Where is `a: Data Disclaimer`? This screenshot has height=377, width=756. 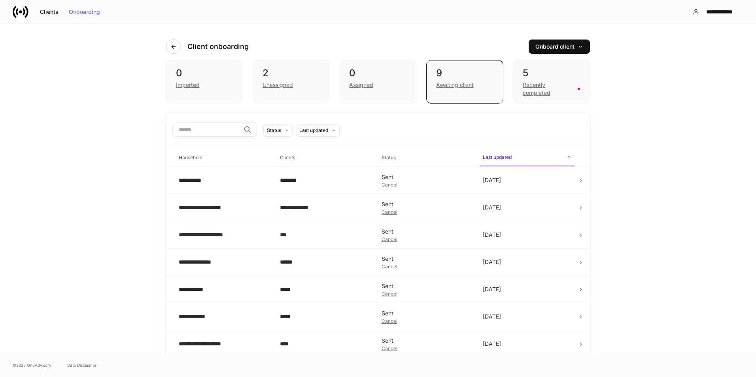
a: Data Disclaimer is located at coordinates (82, 365).